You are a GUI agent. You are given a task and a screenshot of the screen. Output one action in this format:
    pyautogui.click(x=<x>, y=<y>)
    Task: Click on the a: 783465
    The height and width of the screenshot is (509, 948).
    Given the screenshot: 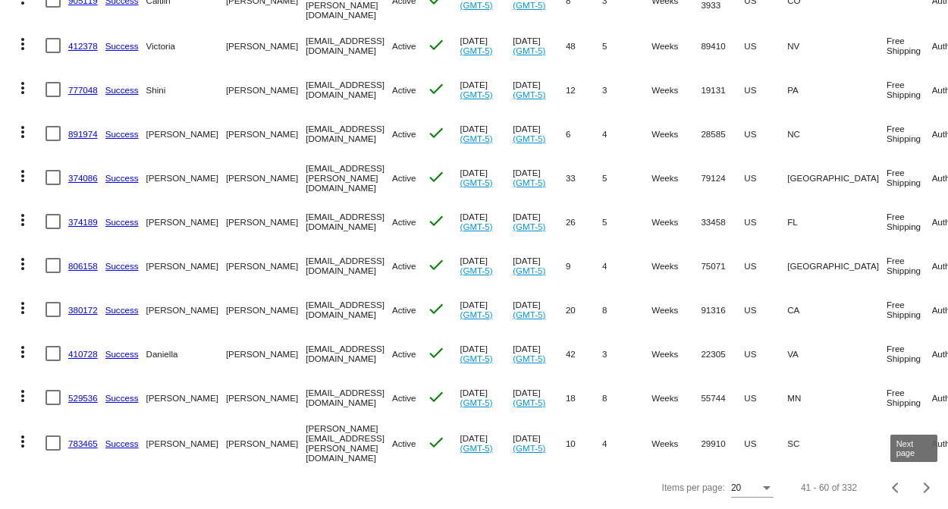 What is the action you would take?
    pyautogui.click(x=83, y=443)
    